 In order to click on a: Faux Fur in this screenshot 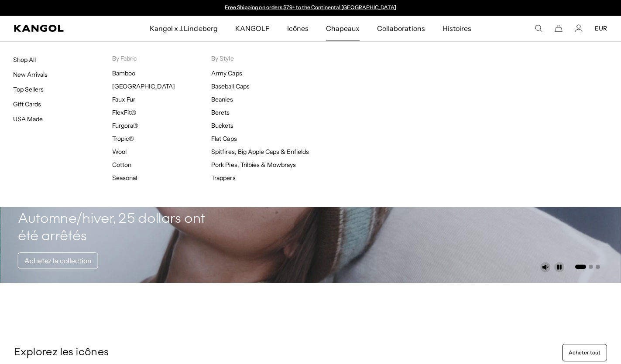, I will do `click(124, 99)`.